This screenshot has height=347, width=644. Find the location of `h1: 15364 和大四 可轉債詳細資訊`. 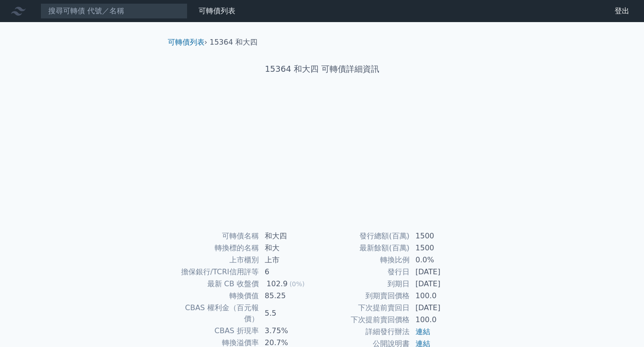

h1: 15364 和大四 可轉債詳細資訊 is located at coordinates (322, 69).